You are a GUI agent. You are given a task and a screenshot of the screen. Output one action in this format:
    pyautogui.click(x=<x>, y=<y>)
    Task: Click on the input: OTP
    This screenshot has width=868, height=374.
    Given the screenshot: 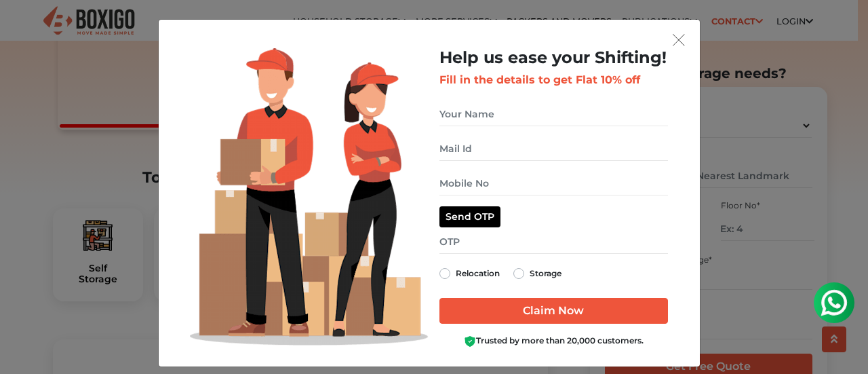 What is the action you would take?
    pyautogui.click(x=553, y=241)
    